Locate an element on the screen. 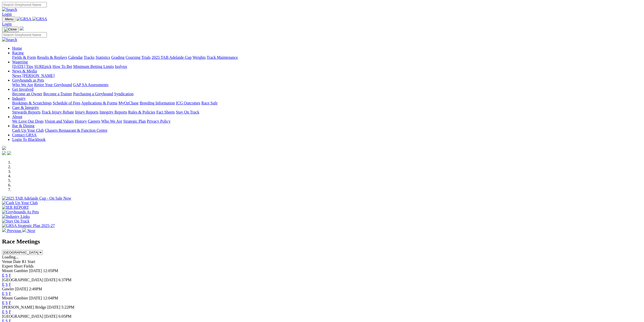 Image resolution: width=644 pixels, height=322 pixels. span: Date is located at coordinates (17, 261).